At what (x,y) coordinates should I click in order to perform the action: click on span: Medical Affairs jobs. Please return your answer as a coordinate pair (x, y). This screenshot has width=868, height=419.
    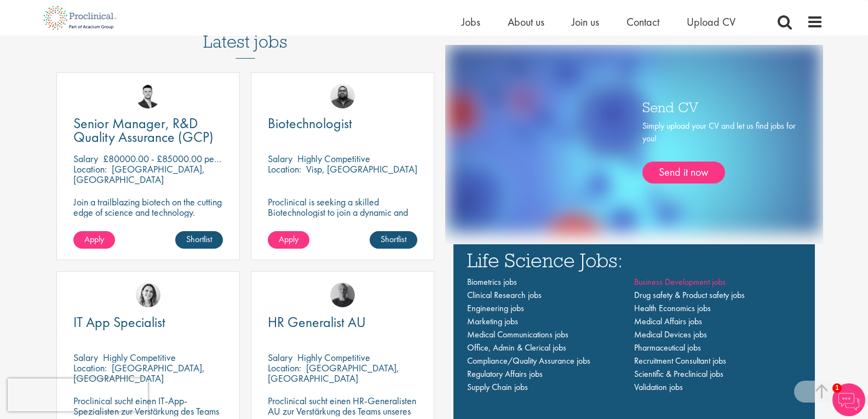
    Looking at the image, I should click on (668, 321).